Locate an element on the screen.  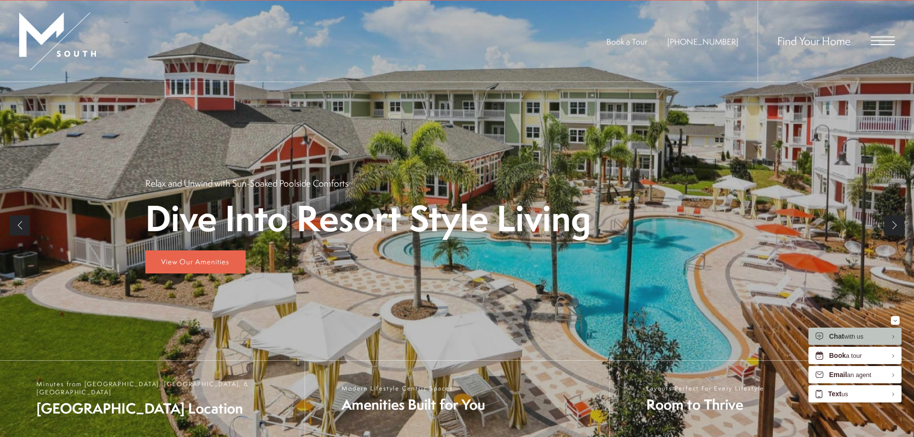
button: Open Menu is located at coordinates (883, 41).